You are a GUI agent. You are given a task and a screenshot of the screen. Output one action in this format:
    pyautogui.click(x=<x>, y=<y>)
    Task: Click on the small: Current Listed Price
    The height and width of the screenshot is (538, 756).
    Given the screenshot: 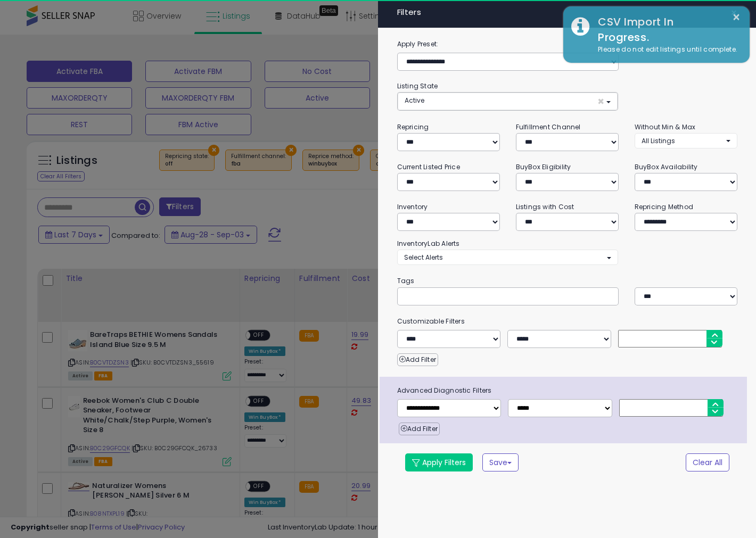 What is the action you would take?
    pyautogui.click(x=429, y=166)
    